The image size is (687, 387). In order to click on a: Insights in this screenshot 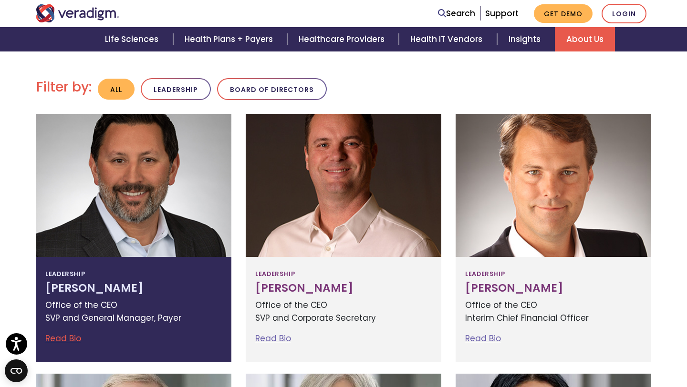, I will do `click(525, 39)`.